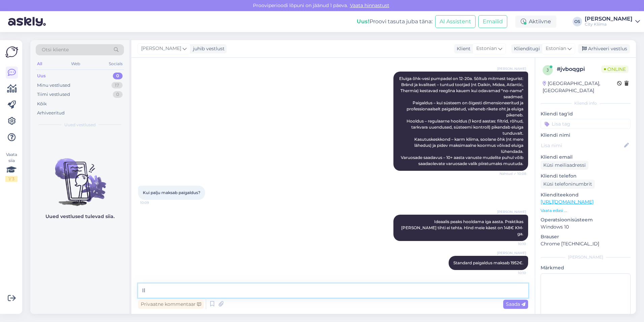 This screenshot has width=644, height=322. I want to click on div: OS, so click(577, 22).